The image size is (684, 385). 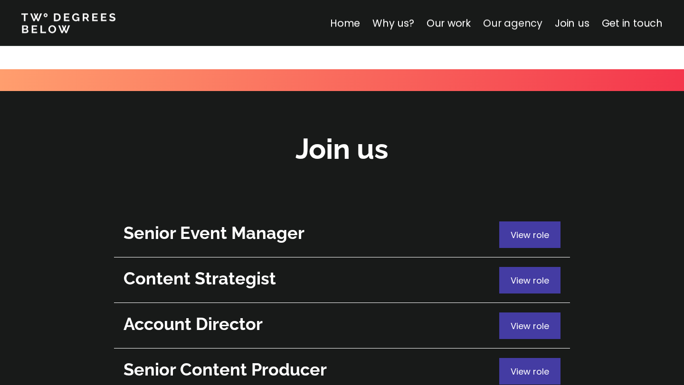 I want to click on h2: Join us, so click(x=342, y=149).